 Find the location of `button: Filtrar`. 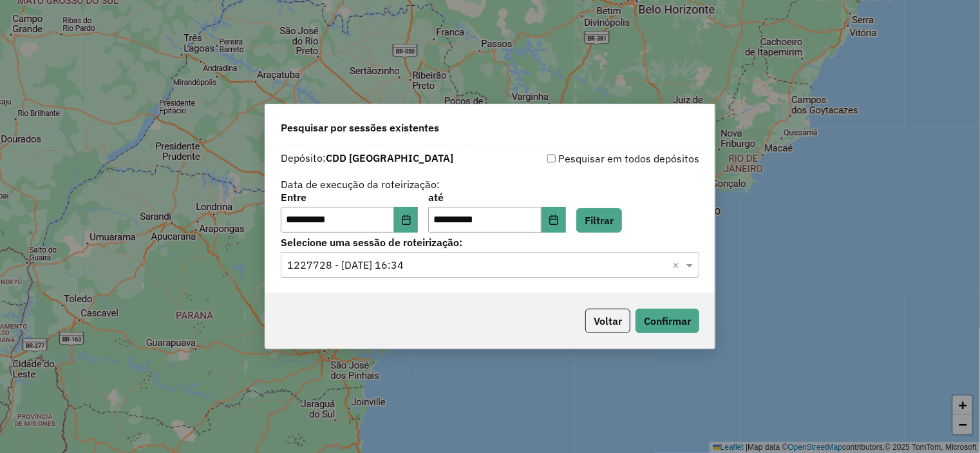

button: Filtrar is located at coordinates (599, 220).